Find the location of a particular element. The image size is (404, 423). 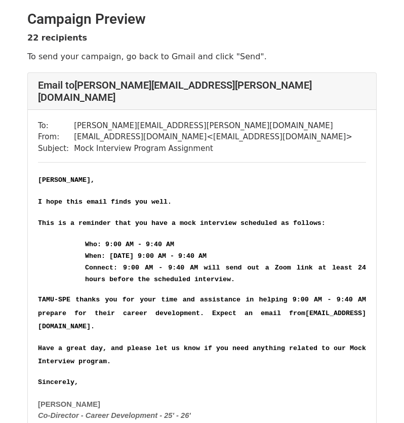

span: TAMU-SPE thanks you for your time and assistance in helping 9:00 AM - 9:40 AM prepare for their c... is located at coordinates (204, 313).